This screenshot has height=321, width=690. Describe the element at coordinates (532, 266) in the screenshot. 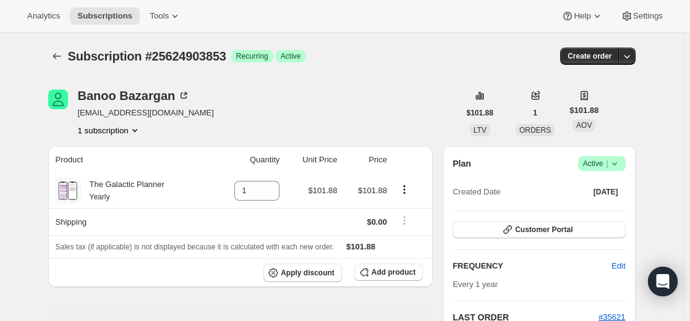

I see `h2: FREQUENCY` at that location.